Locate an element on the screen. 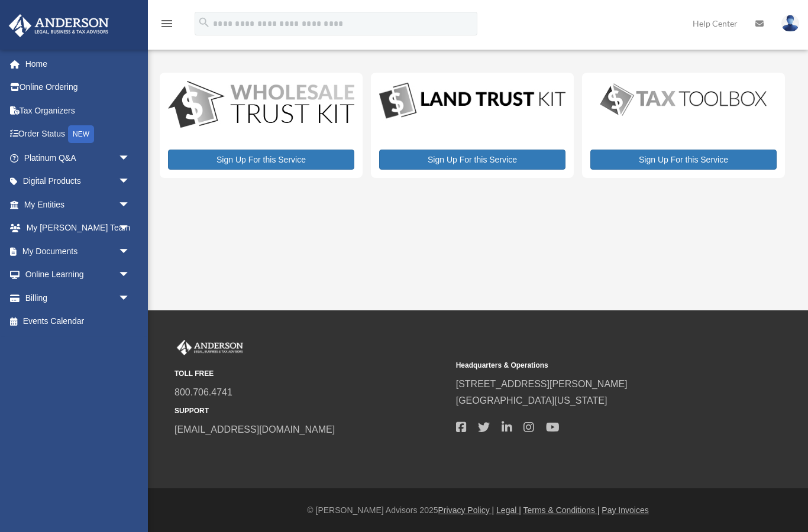  small: TOLL FREE is located at coordinates (311, 373).